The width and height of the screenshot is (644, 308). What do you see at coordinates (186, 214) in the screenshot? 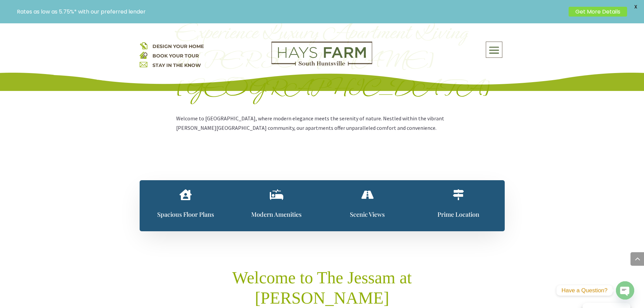
I see `span: Spacious Floor Plans` at bounding box center [186, 214].